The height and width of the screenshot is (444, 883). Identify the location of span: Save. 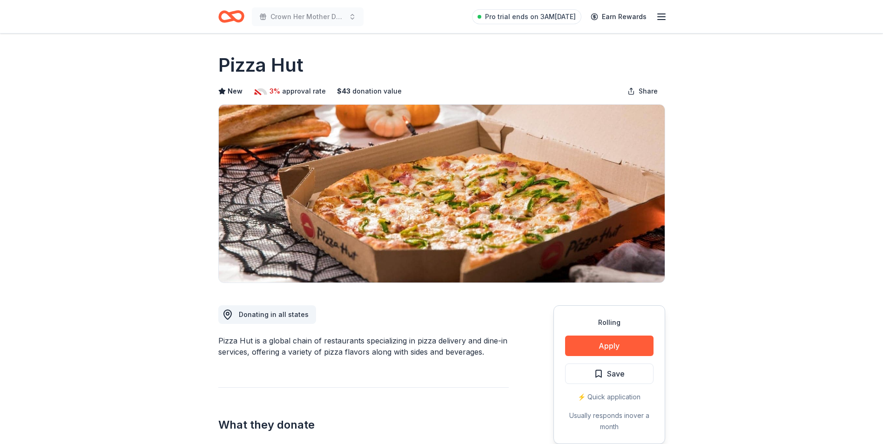
(616, 374).